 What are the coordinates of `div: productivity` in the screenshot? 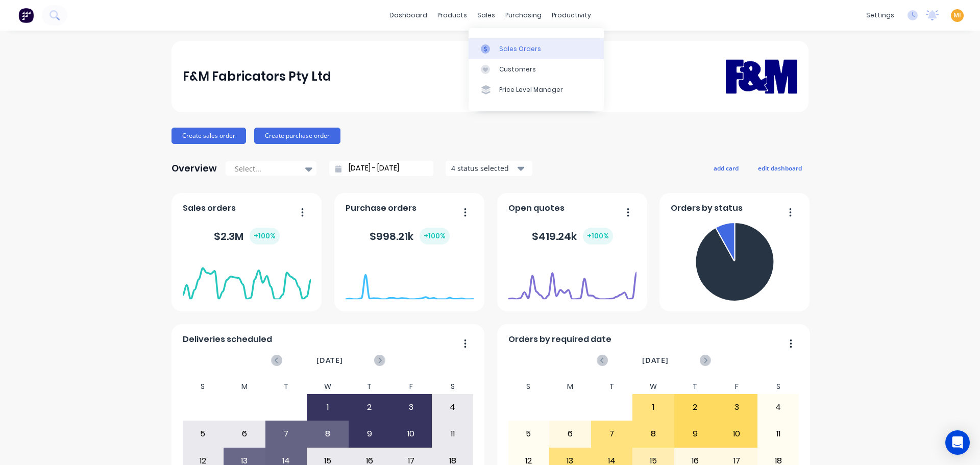 It's located at (571, 15).